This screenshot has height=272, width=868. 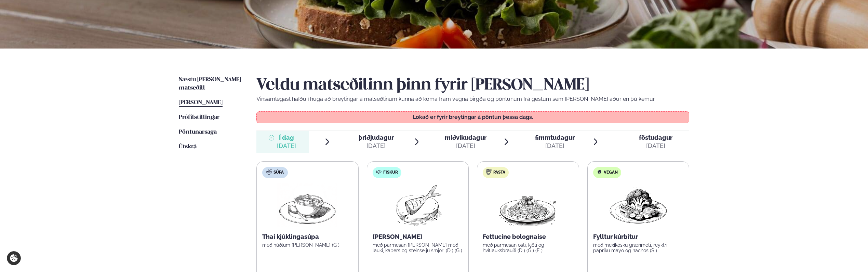 I want to click on p: Lokað er fyrir breytingar á pöntun þessa dags., so click(x=473, y=117).